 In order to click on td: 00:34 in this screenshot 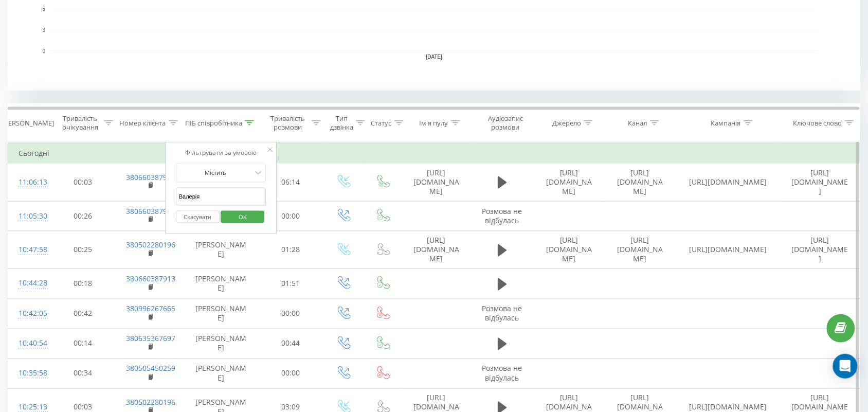, I will do `click(83, 373)`.